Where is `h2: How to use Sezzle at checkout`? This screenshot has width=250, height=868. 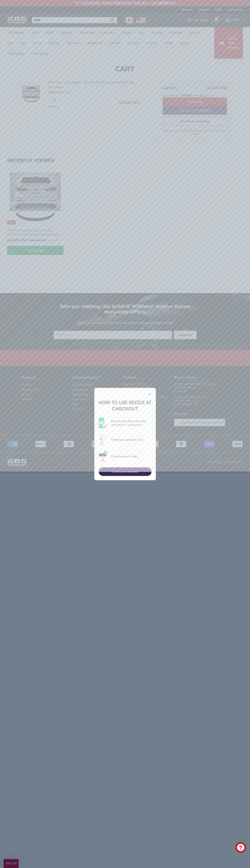
h2: How to use Sezzle at checkout is located at coordinates (125, 406).